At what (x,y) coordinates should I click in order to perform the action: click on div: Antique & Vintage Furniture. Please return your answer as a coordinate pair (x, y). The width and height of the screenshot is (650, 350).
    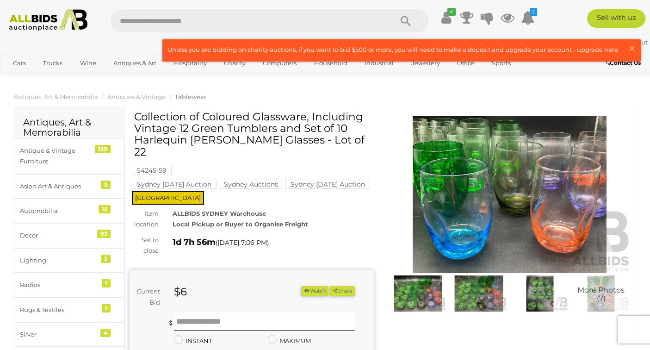
    Looking at the image, I should click on (58, 156).